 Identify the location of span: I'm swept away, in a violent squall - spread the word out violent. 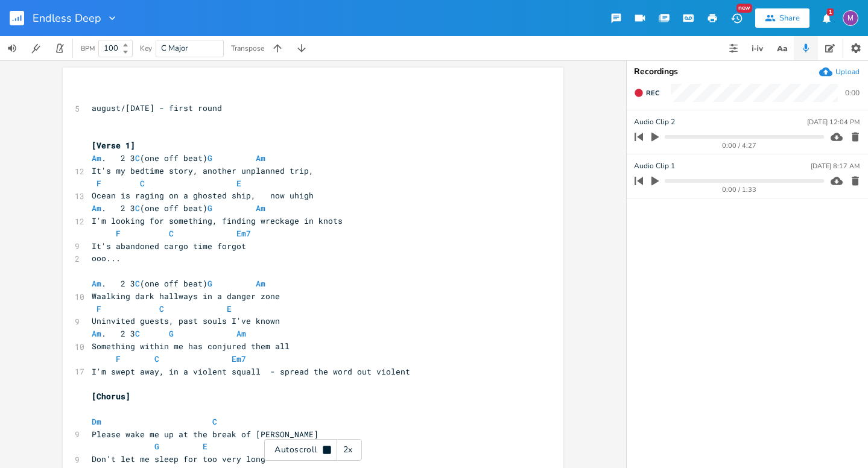
(251, 371).